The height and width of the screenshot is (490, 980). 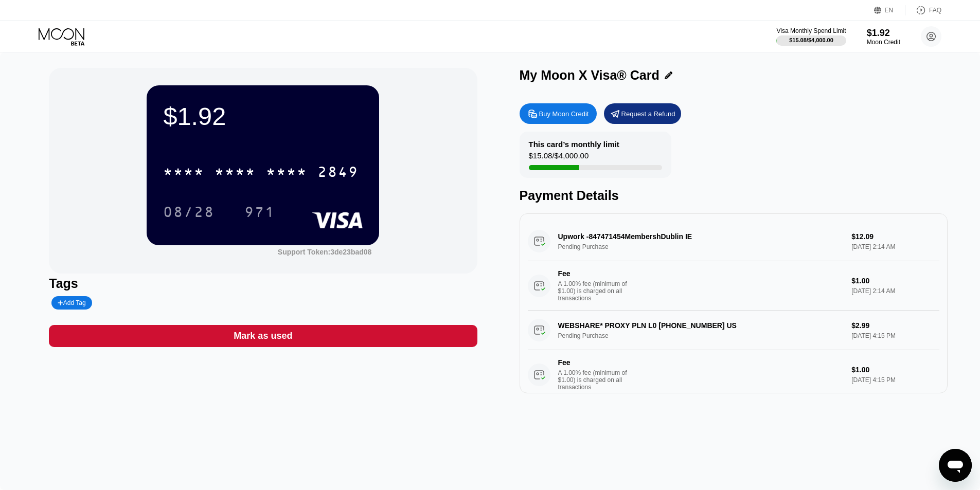 I want to click on div: Visa Monthly Spend Limit$15.08/$4,000.00, so click(x=810, y=37).